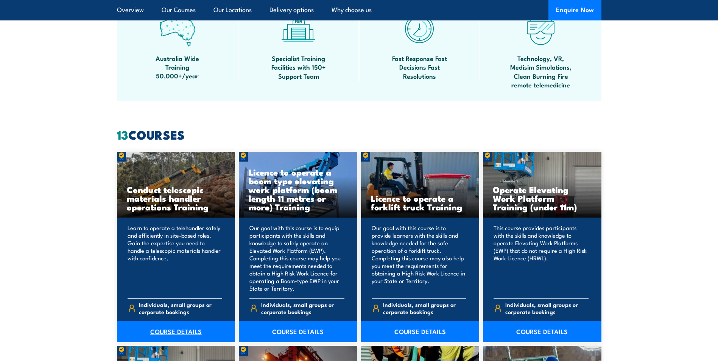 Image resolution: width=718 pixels, height=361 pixels. Describe the element at coordinates (297, 258) in the screenshot. I see `p: Our goal with this course is to equip participants with the skills and knowledge to safely operat...` at that location.